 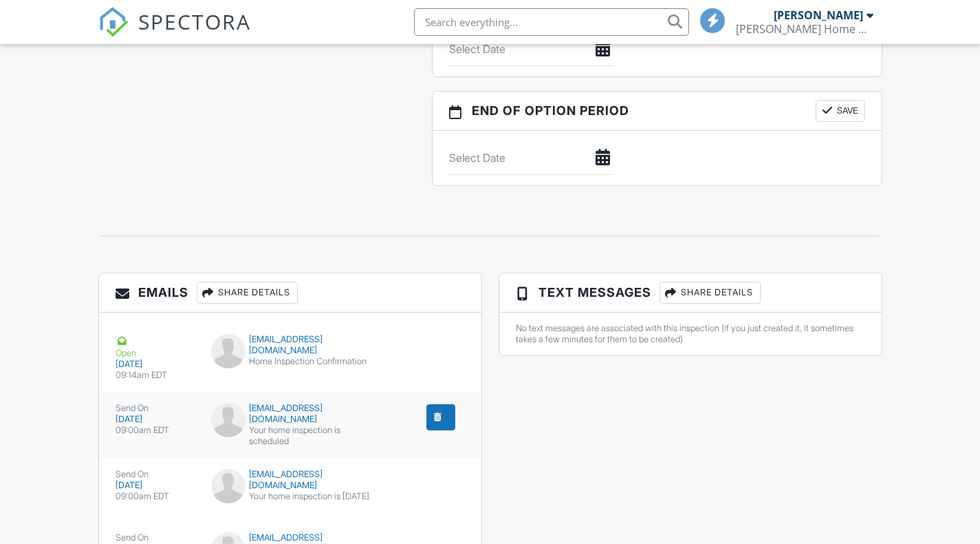 I want to click on img: The Best Home Inspection Software - Spectora, so click(x=114, y=22).